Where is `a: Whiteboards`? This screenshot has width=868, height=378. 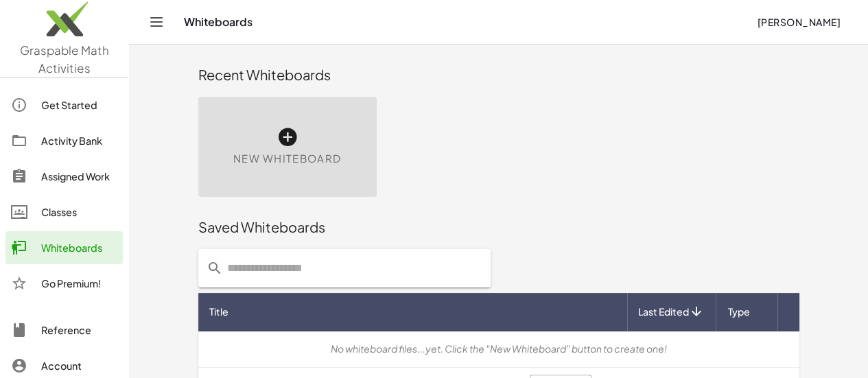 a: Whiteboards is located at coordinates (64, 248).